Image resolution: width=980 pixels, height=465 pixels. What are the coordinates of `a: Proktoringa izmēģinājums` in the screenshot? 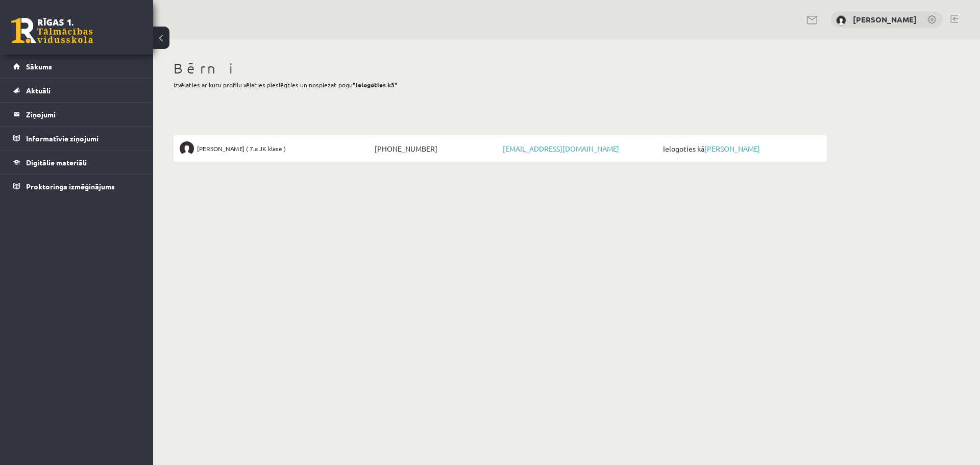 It's located at (77, 186).